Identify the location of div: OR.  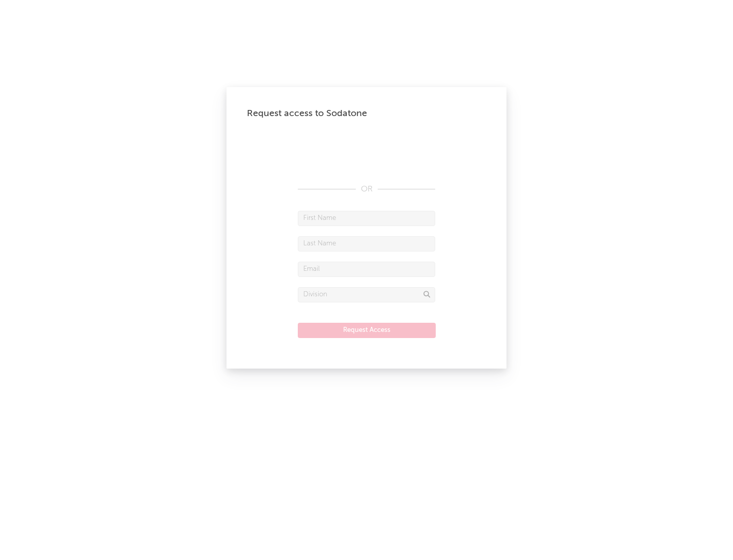
(367, 189).